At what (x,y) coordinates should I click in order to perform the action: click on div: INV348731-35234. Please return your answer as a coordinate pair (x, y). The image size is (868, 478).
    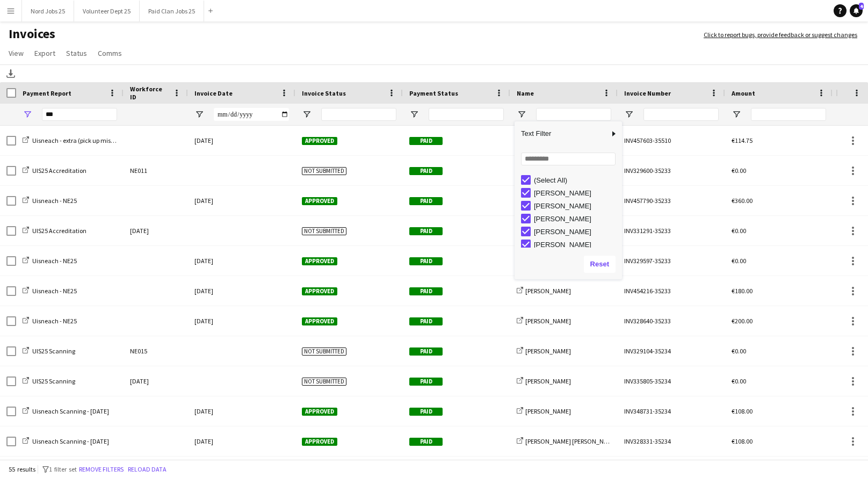
    Looking at the image, I should click on (671, 411).